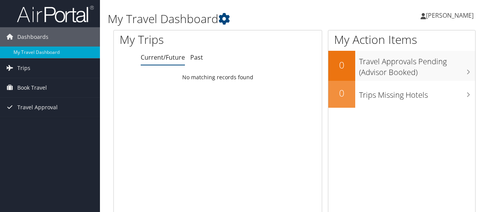  Describe the element at coordinates (401, 65) in the screenshot. I see `a: 0Travel Approvals Pending (Advisor Booked)` at that location.